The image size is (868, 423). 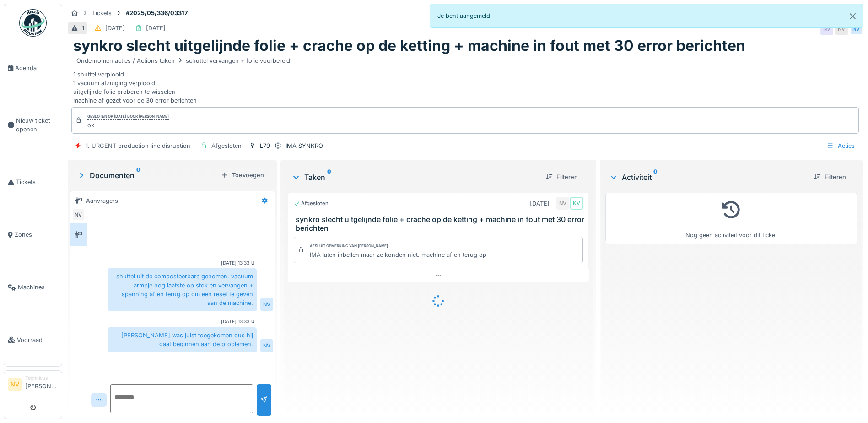 I want to click on div: Activiteit, so click(x=707, y=177).